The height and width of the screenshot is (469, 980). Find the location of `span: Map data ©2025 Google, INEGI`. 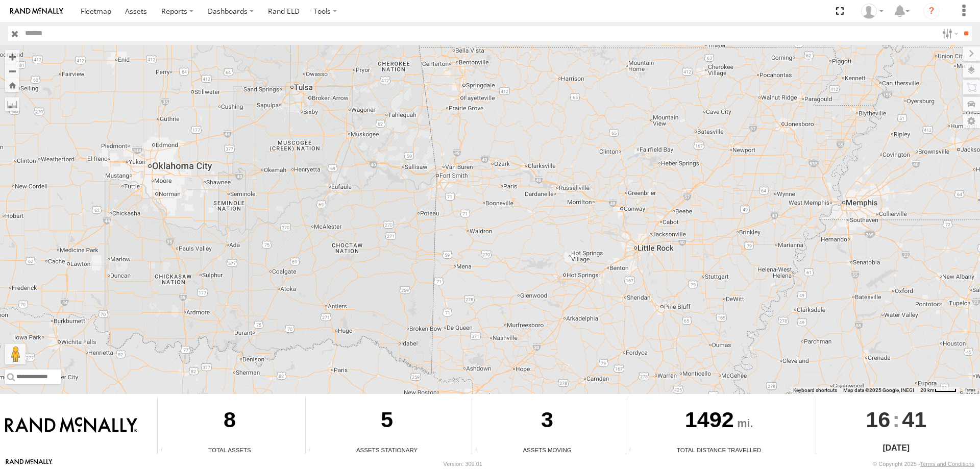

span: Map data ©2025 Google, INEGI is located at coordinates (879, 389).